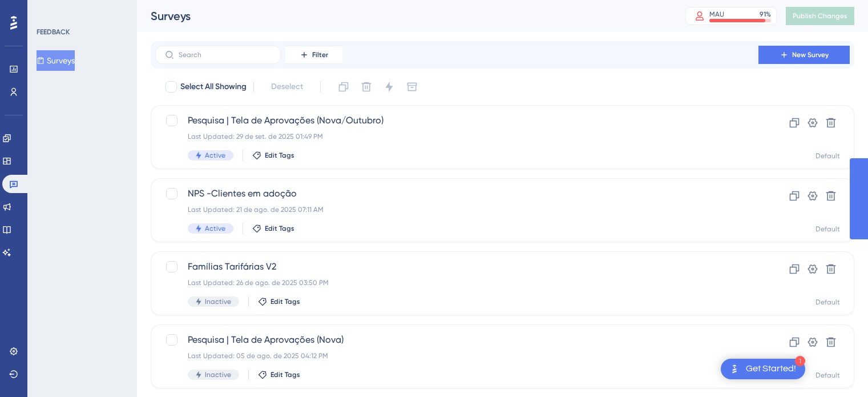 This screenshot has height=397, width=868. What do you see at coordinates (771, 368) in the screenshot?
I see `div: Get Started!` at bounding box center [771, 368].